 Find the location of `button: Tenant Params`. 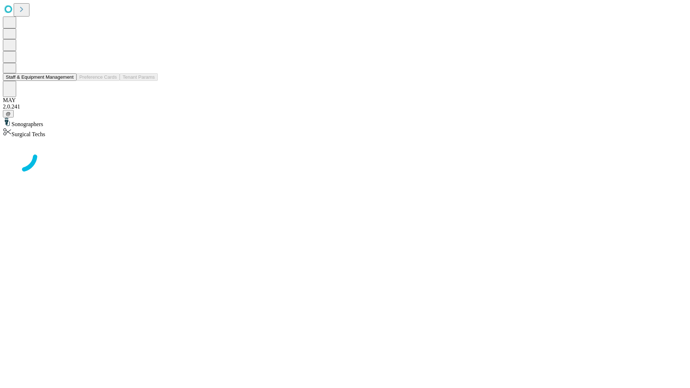

button: Tenant Params is located at coordinates (139, 77).